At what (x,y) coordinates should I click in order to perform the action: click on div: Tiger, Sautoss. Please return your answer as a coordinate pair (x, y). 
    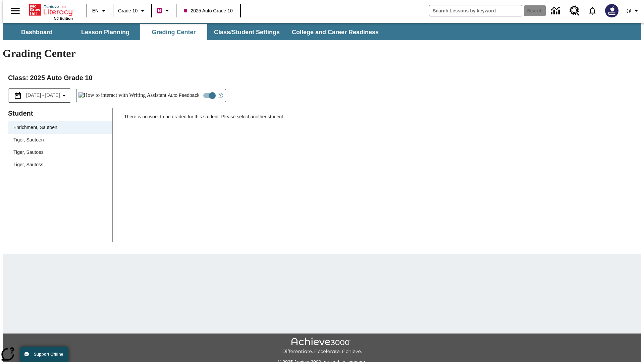
    Looking at the image, I should click on (60, 165).